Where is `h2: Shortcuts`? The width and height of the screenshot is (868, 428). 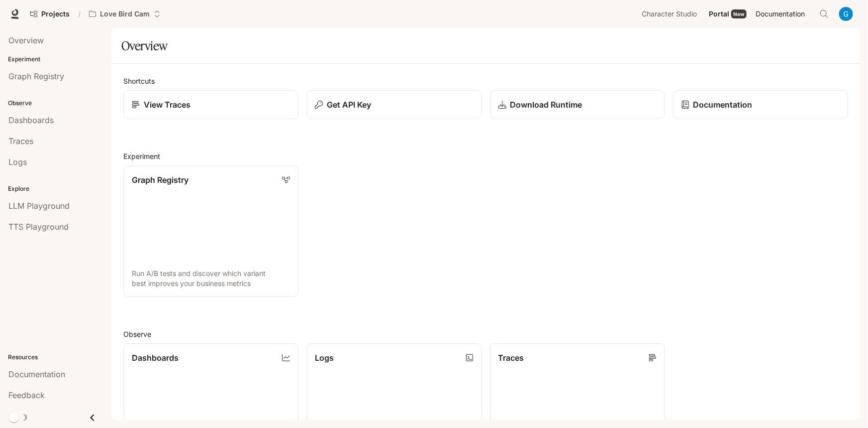 h2: Shortcuts is located at coordinates (486, 80).